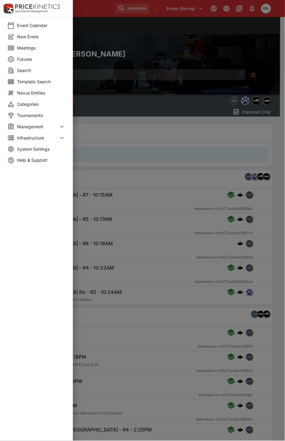  I want to click on span: Search, so click(41, 70).